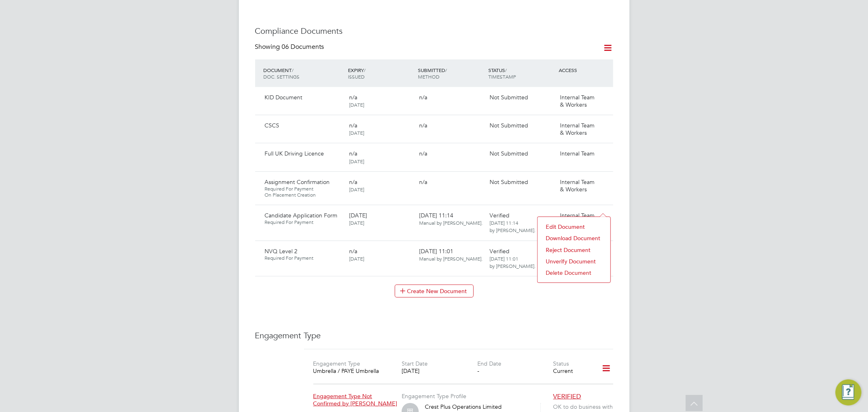 The image size is (868, 412). I want to click on span: NVQ Level 2, so click(281, 251).